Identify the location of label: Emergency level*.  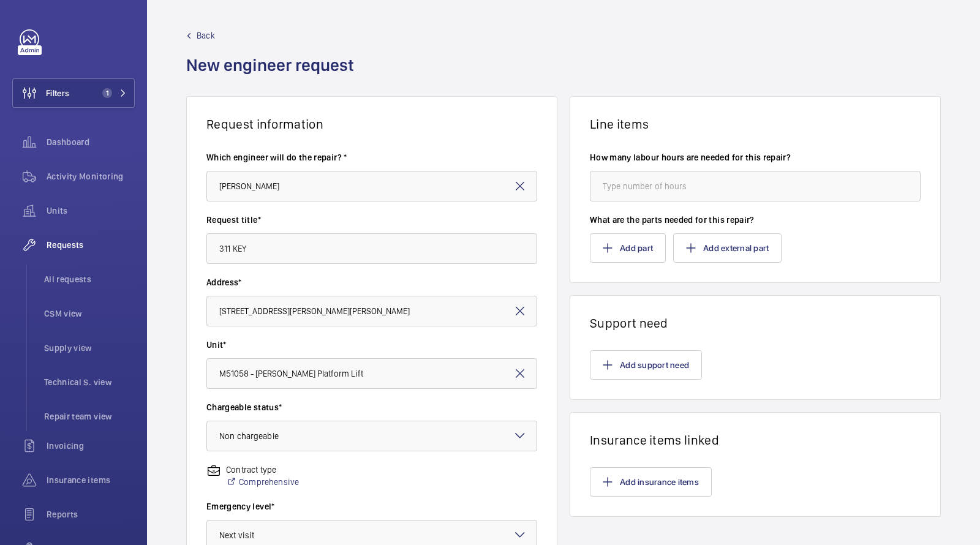
(371, 506).